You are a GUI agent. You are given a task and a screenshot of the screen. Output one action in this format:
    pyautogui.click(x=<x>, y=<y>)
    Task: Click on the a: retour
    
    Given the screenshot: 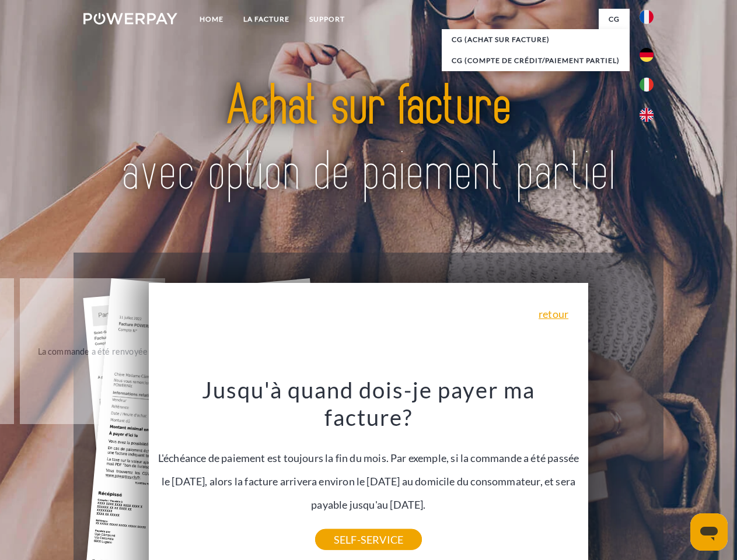 What is the action you would take?
    pyautogui.click(x=554, y=314)
    